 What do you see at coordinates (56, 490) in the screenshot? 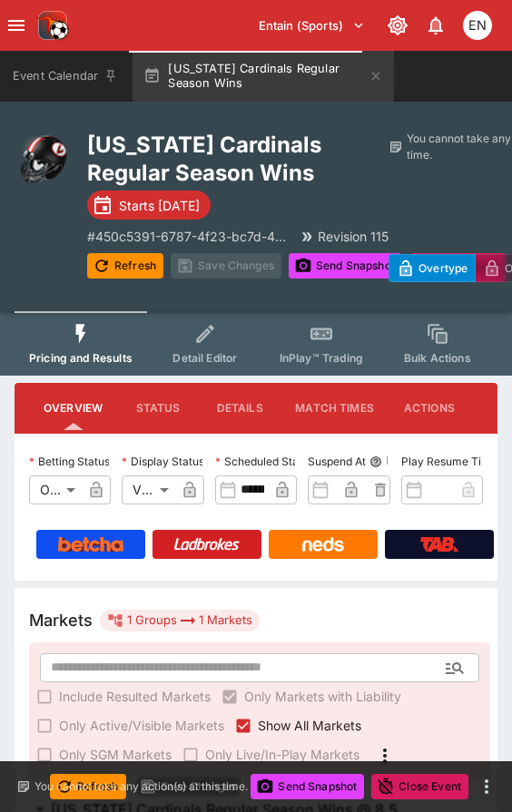
I see `div: Open` at bounding box center [56, 490].